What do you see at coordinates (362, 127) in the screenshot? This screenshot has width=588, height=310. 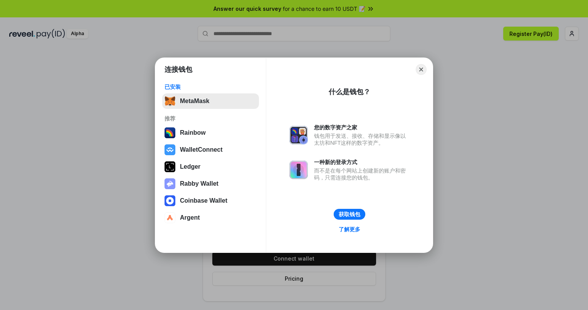 I see `div: 您的数字资产之家` at bounding box center [362, 127].